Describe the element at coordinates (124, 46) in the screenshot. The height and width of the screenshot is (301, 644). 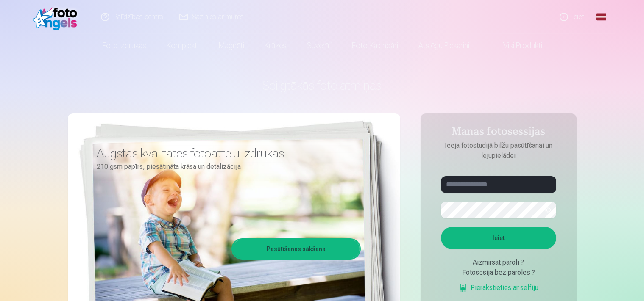
I see `a: Foto izdrukas` at that location.